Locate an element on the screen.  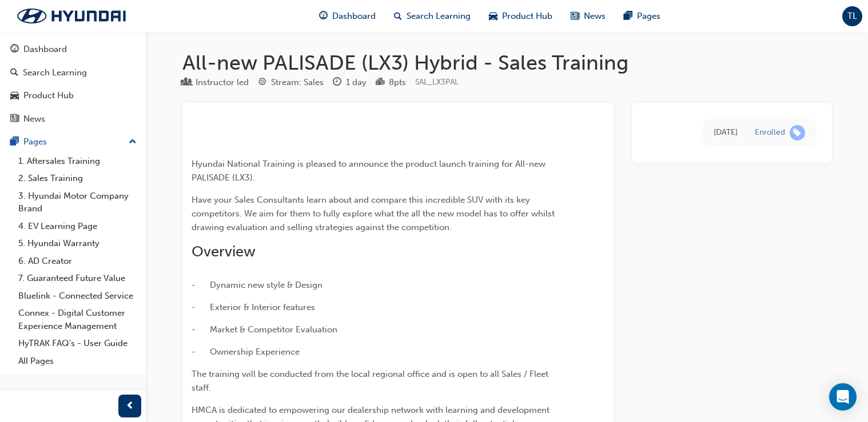
span: Dashboard is located at coordinates (354, 16).